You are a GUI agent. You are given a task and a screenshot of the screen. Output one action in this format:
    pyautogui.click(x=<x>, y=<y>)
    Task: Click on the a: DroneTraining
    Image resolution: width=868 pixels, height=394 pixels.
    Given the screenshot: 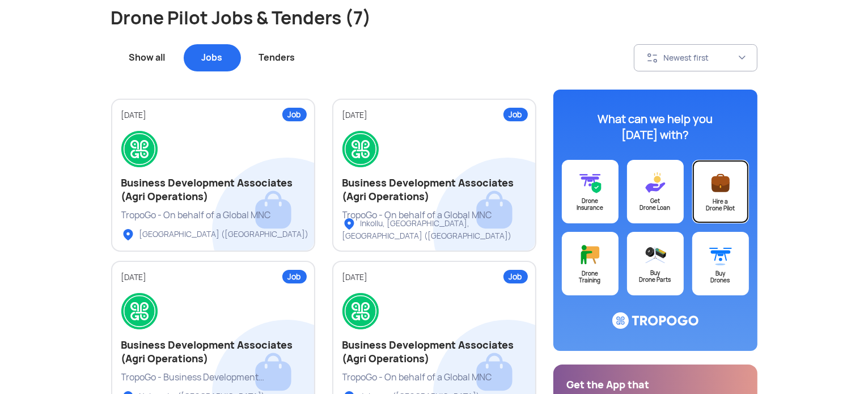 What is the action you would take?
    pyautogui.click(x=590, y=263)
    